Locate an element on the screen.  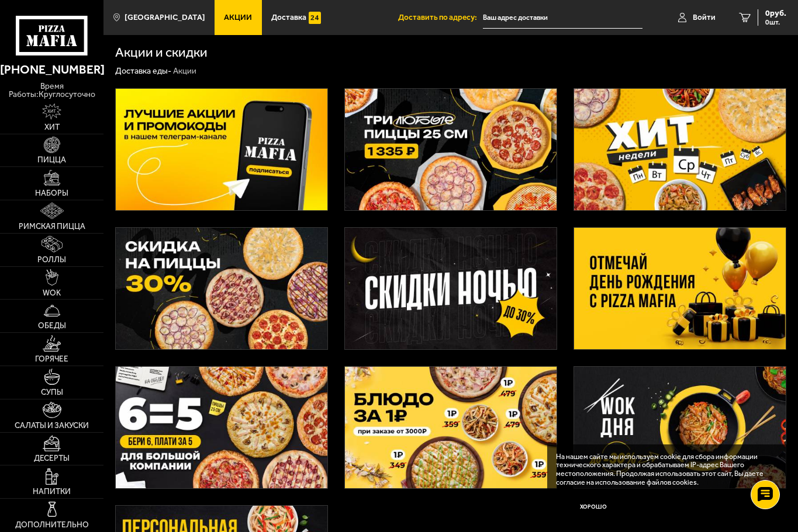
h1: Акции и скидки is located at coordinates (161, 52).